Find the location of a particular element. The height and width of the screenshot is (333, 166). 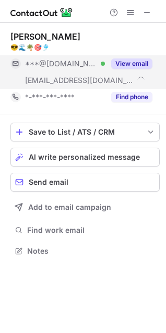

span: Find work email is located at coordinates (91, 230).